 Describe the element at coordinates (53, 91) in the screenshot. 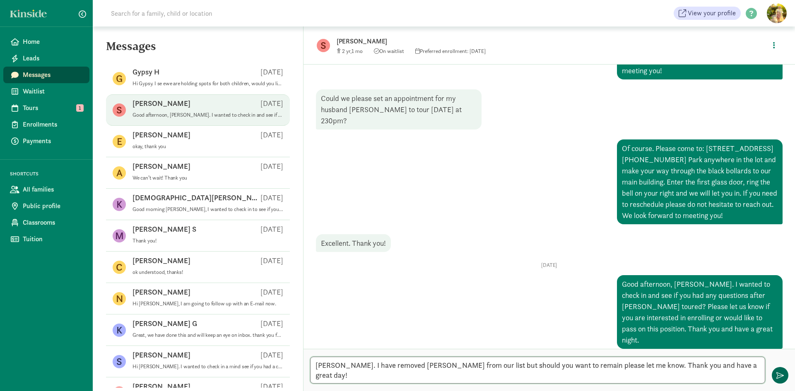

I see `span: Waitlist` at that location.